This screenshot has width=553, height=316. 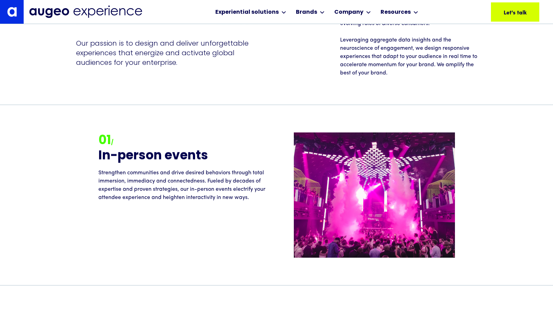 What do you see at coordinates (515, 12) in the screenshot?
I see `a: Let's talk` at bounding box center [515, 12].